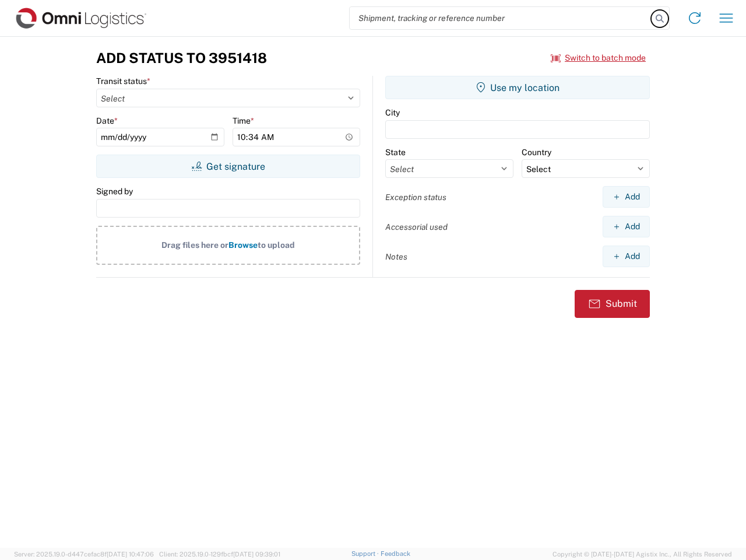 The height and width of the screenshot is (560, 746). What do you see at coordinates (537, 152) in the screenshot?
I see `label: Country` at bounding box center [537, 152].